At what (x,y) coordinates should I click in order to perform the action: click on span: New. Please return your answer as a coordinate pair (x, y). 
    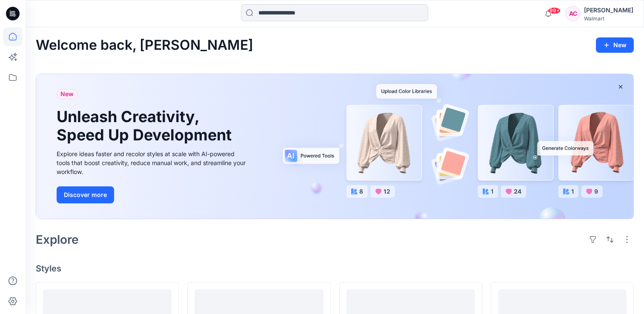
    Looking at the image, I should click on (67, 94).